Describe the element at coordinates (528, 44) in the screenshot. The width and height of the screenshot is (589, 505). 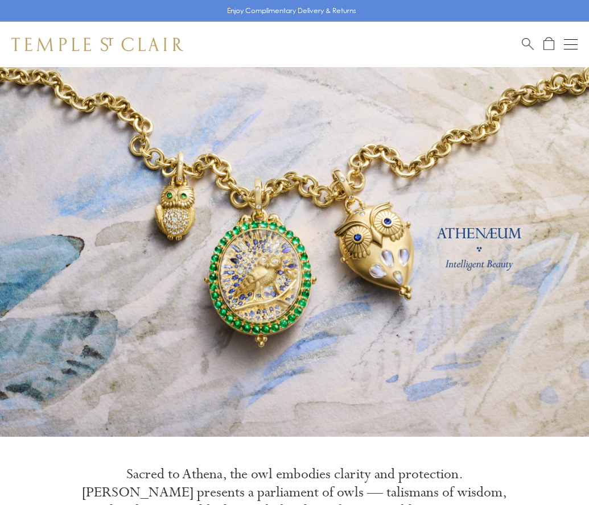
I see `a: Search` at that location.